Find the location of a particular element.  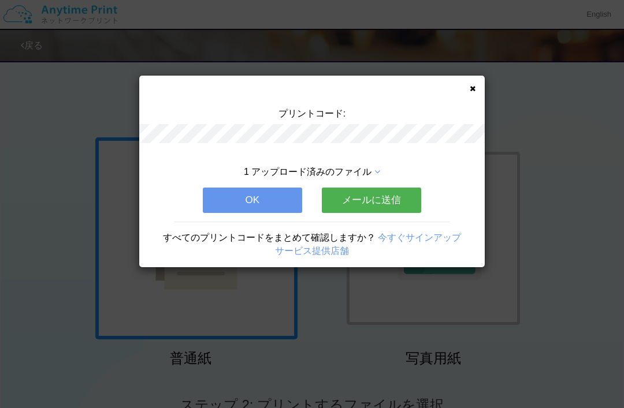

a: 今すぐサインアップ is located at coordinates (419, 237).